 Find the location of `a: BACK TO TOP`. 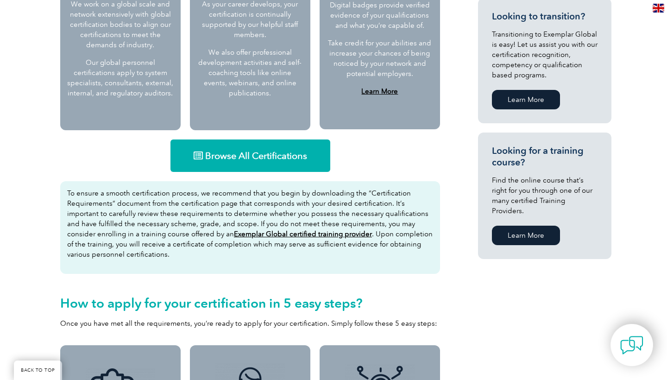

a: BACK TO TOP is located at coordinates (38, 370).